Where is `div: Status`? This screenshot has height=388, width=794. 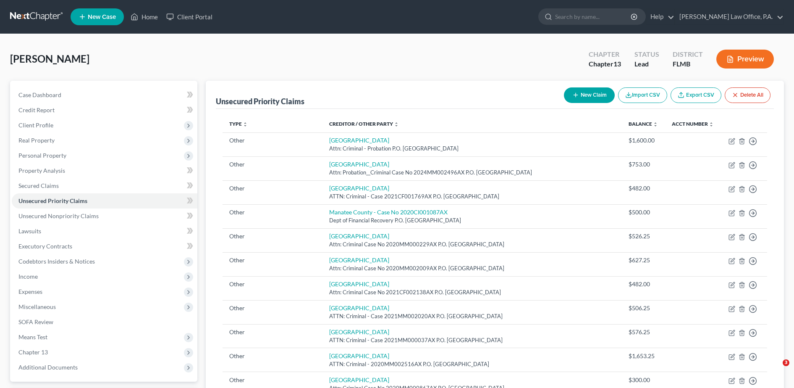 div: Status is located at coordinates (647, 54).